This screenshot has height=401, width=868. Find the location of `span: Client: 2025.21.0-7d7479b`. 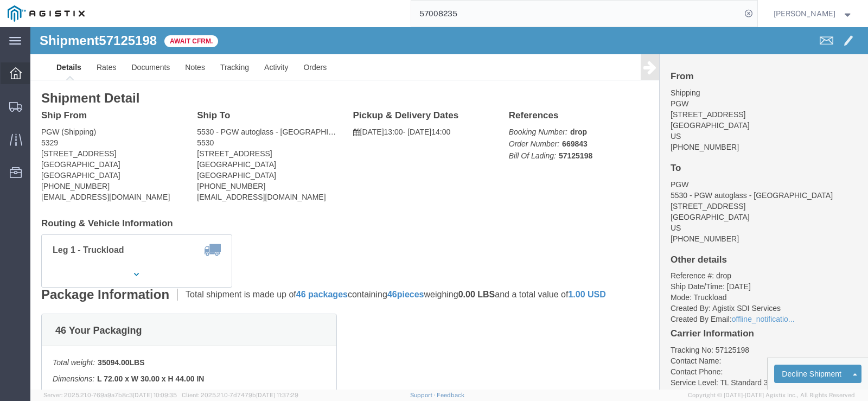

span: Client: 2025.21.0-7d7479b is located at coordinates (240, 395).